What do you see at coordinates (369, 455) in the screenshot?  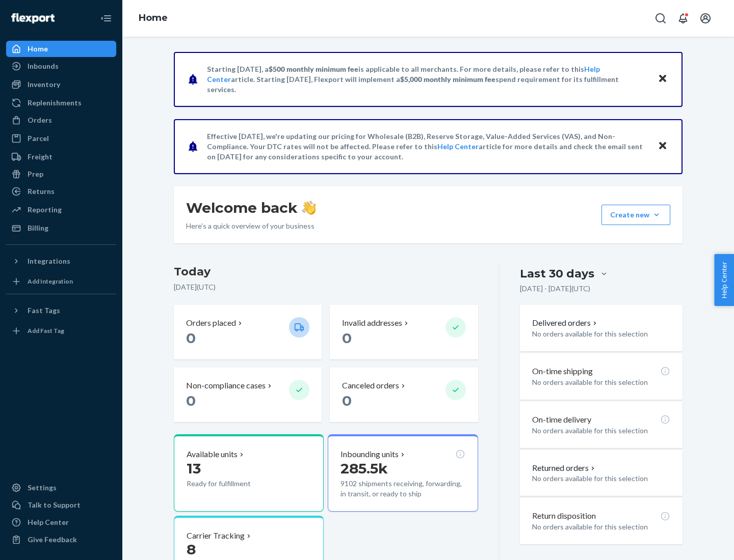 I see `p: Inbounding units` at bounding box center [369, 455].